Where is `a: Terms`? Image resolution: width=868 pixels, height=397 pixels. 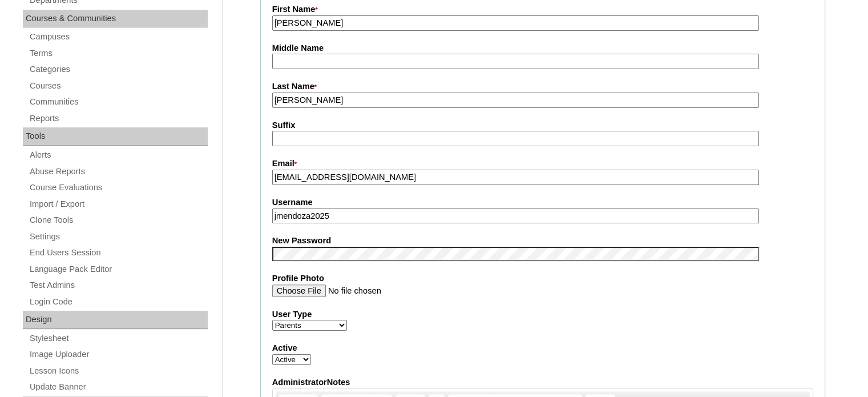
a: Terms is located at coordinates (118, 53).